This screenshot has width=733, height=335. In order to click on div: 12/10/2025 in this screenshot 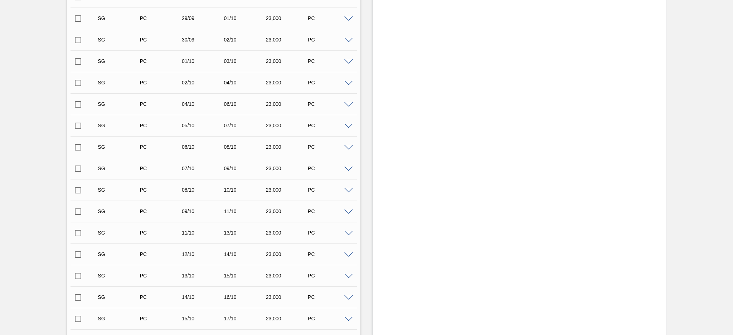, I will do `click(204, 254)`.